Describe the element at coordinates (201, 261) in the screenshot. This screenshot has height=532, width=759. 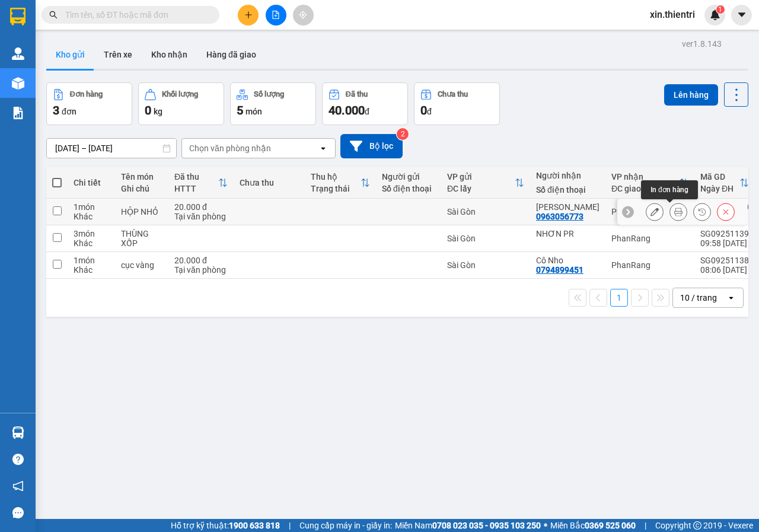
I see `div: 20.000 đ` at that location.